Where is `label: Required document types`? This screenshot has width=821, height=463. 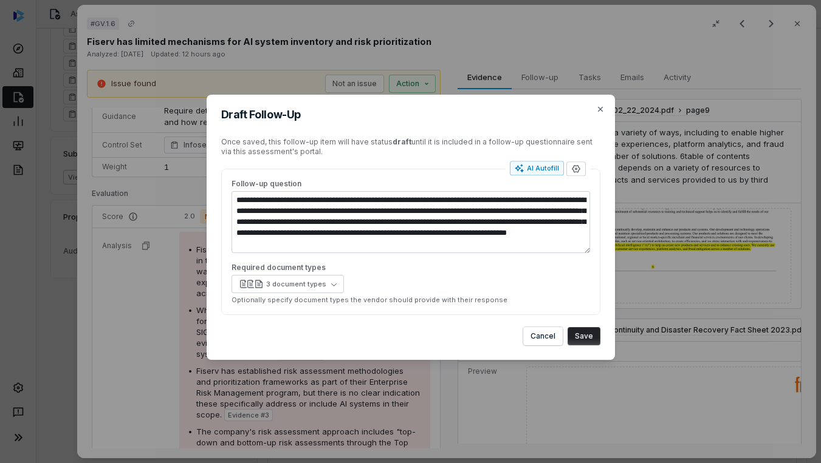 label: Required document types is located at coordinates (411, 268).